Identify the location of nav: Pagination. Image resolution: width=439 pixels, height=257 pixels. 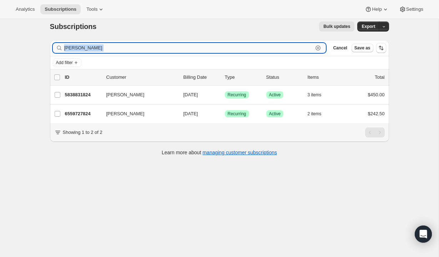
(375, 132).